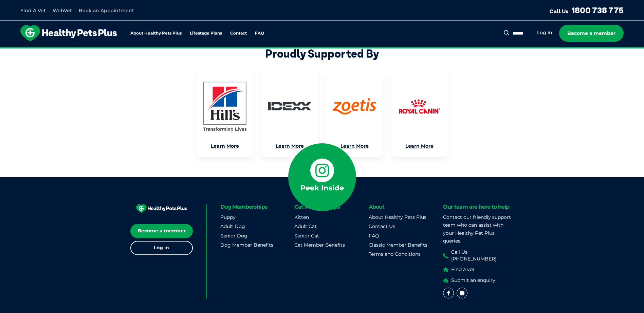  Describe the element at coordinates (559, 11) in the screenshot. I see `span: Call Us` at that location.